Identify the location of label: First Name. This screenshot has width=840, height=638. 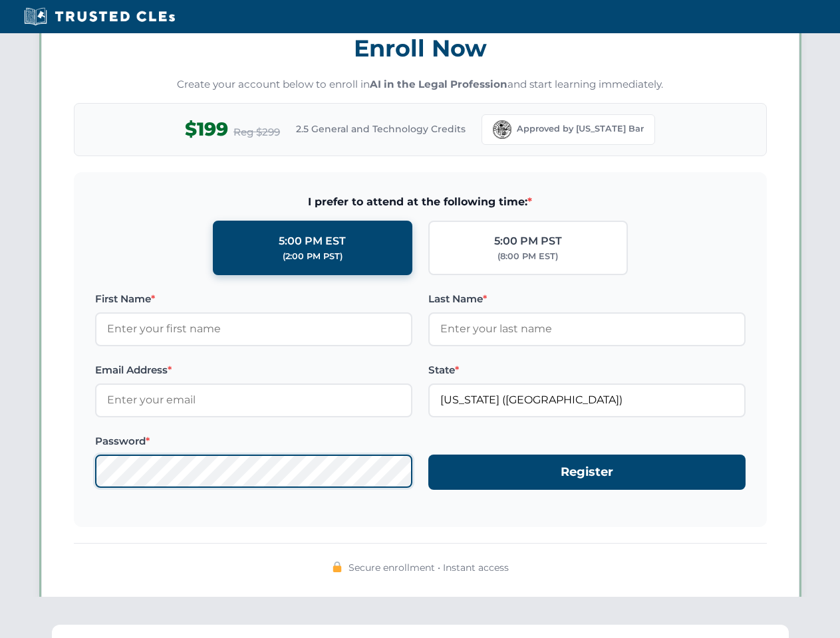
(253, 299).